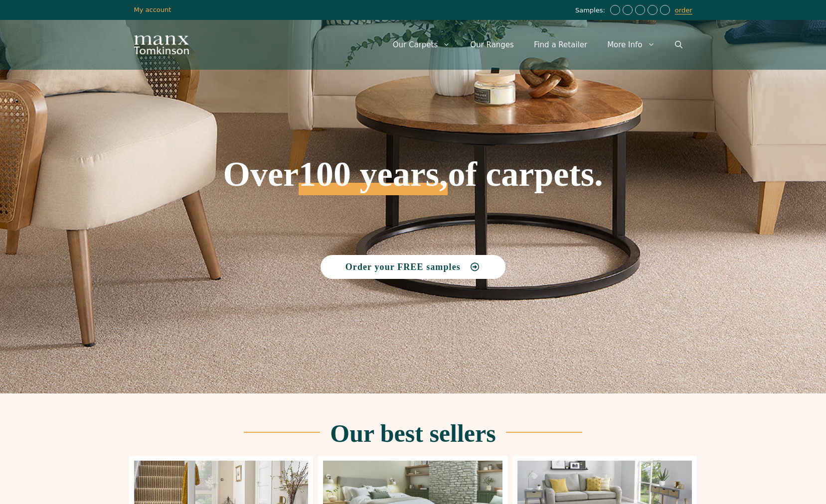  I want to click on a: Our Carpets, so click(421, 45).